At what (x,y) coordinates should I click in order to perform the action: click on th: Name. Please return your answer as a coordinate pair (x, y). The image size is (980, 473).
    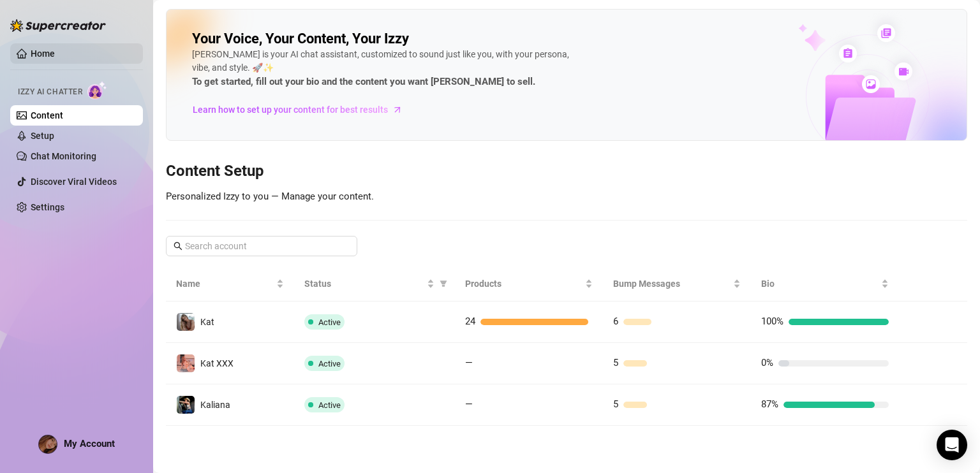
    Looking at the image, I should click on (229, 284).